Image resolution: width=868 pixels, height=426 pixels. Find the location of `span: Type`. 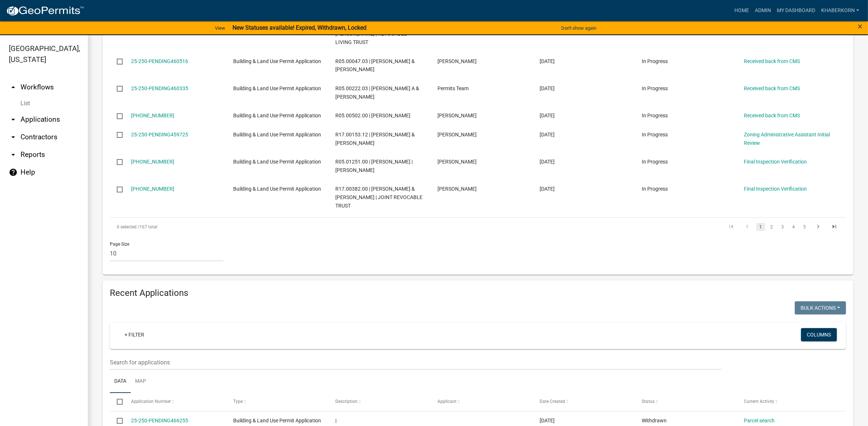

span: Type is located at coordinates (238, 401).